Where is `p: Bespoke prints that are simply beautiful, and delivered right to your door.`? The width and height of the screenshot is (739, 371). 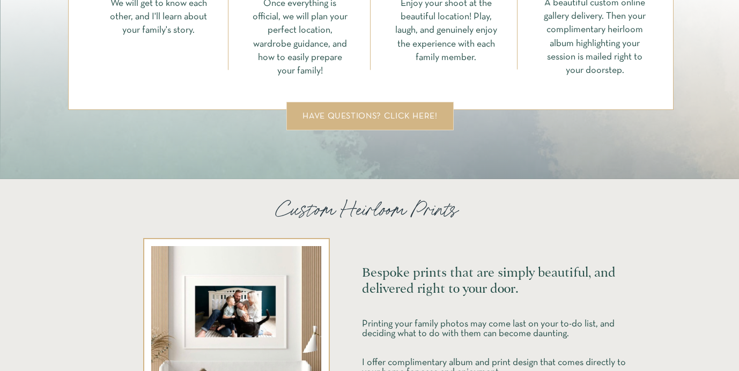
p: Bespoke prints that are simply beautiful, and delivered right to your door. is located at coordinates (498, 281).